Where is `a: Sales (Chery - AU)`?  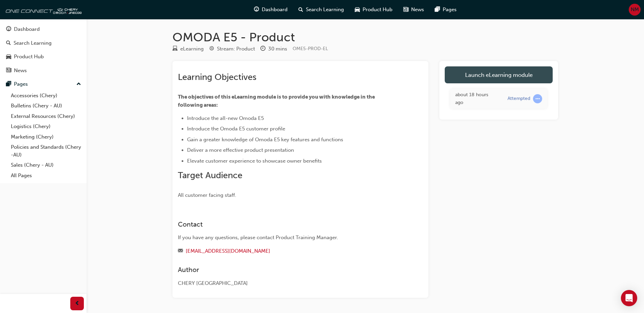 a: Sales (Chery - AU) is located at coordinates (46, 165).